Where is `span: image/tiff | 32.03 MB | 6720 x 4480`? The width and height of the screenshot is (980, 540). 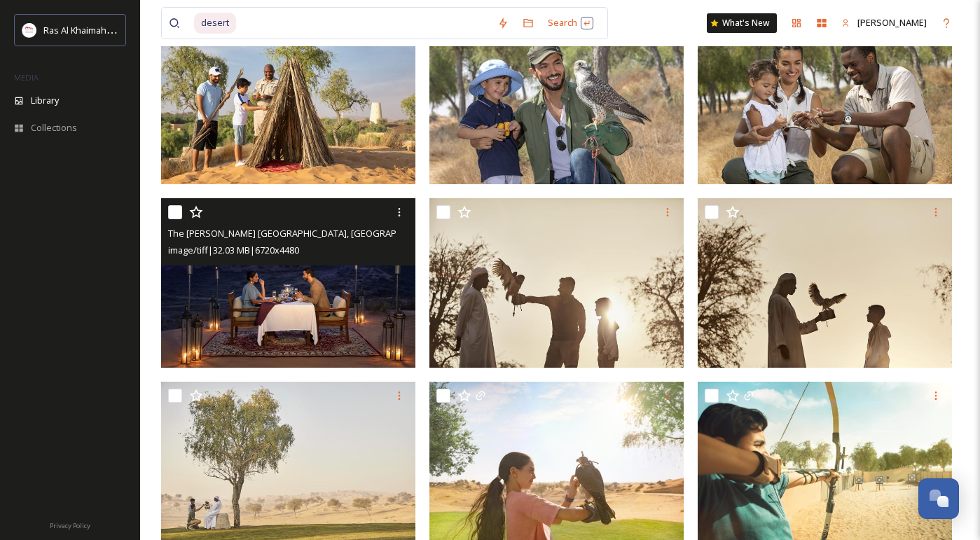
span: image/tiff | 32.03 MB | 6720 x 4480 is located at coordinates (233, 250).